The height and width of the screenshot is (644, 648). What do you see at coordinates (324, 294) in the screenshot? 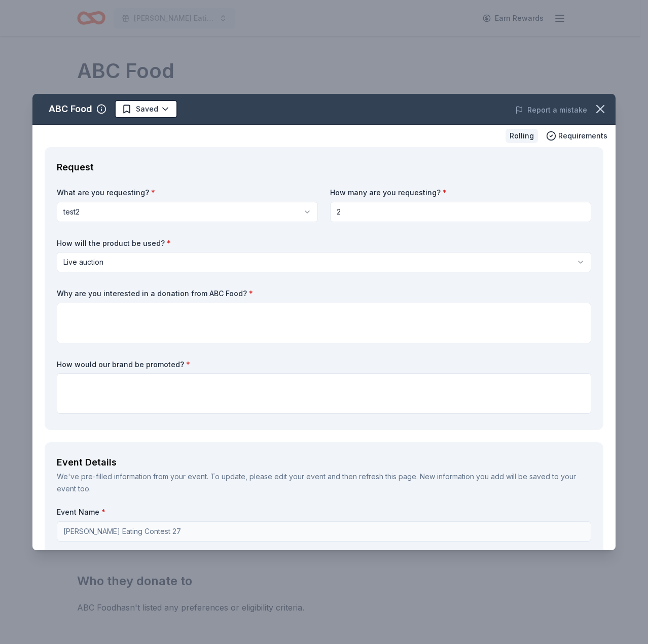
I see `label: Why are you interested in a donation from ABC Food?` at bounding box center [324, 294].